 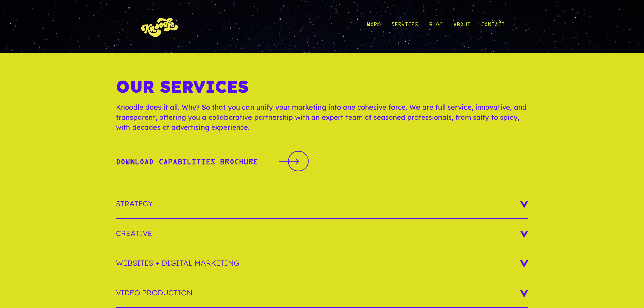 I want to click on a: Download Capabilities BrochureDownload Capabilities Brochure, so click(x=212, y=161).